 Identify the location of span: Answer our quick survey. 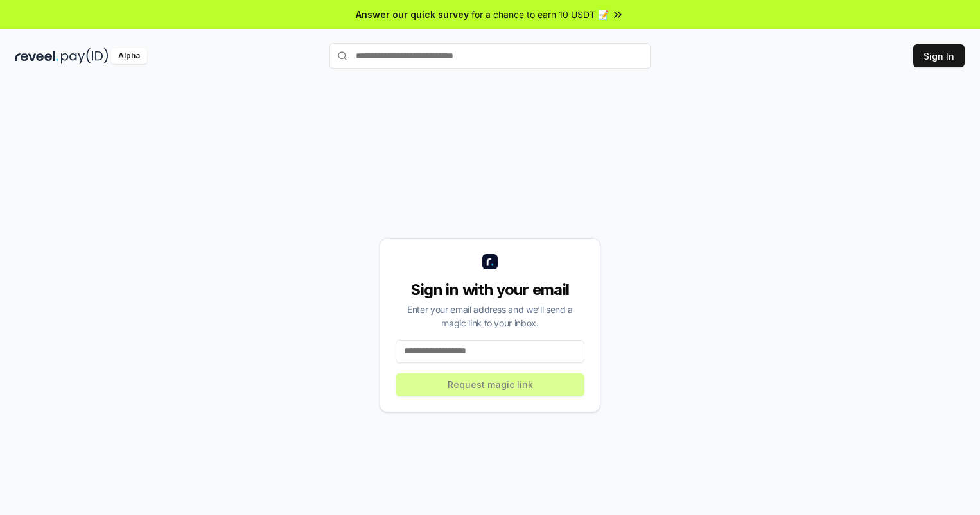
(413, 14).